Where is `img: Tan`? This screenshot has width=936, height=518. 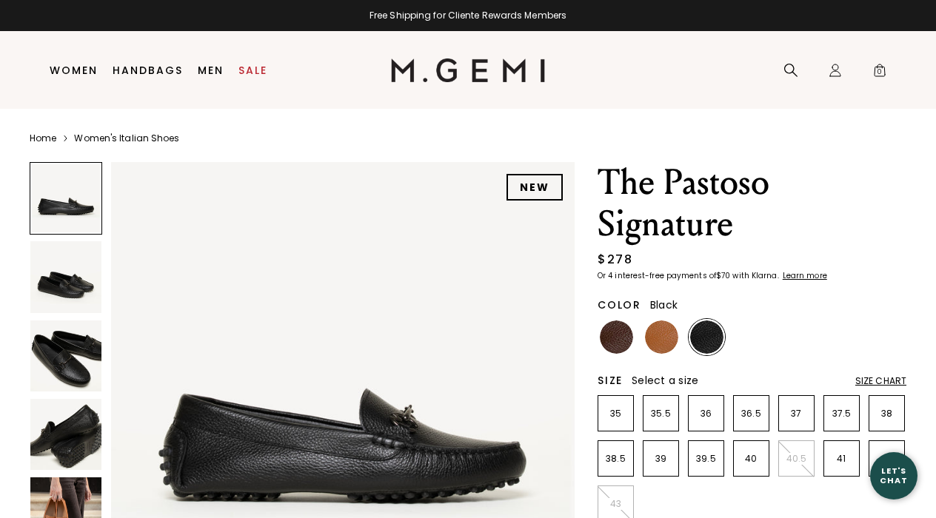 img: Tan is located at coordinates (661, 337).